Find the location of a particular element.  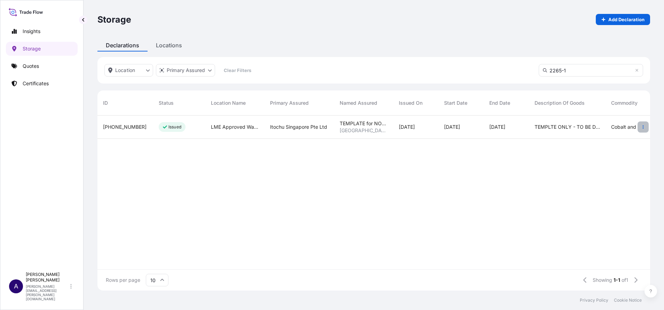

span: Showing is located at coordinates (602, 280).